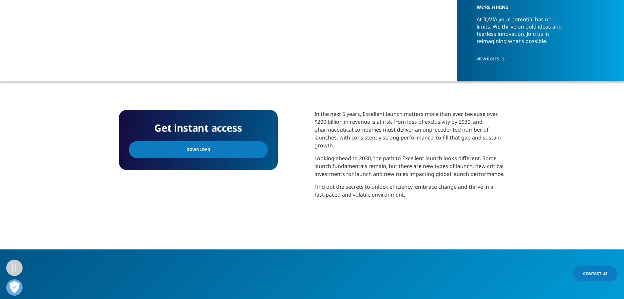  Describe the element at coordinates (198, 149) in the screenshot. I see `span: Download` at that location.